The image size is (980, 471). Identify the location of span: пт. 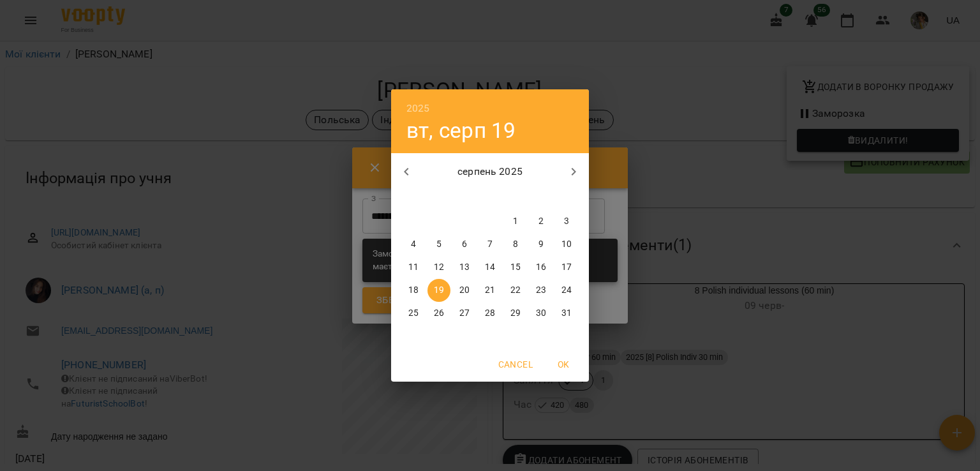
(516, 197).